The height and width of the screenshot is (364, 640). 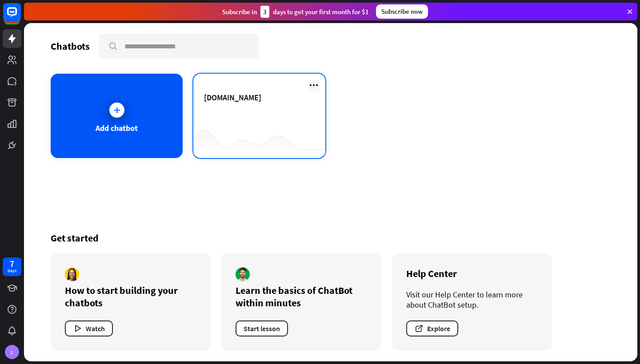 I want to click on button: Watch, so click(x=89, y=328).